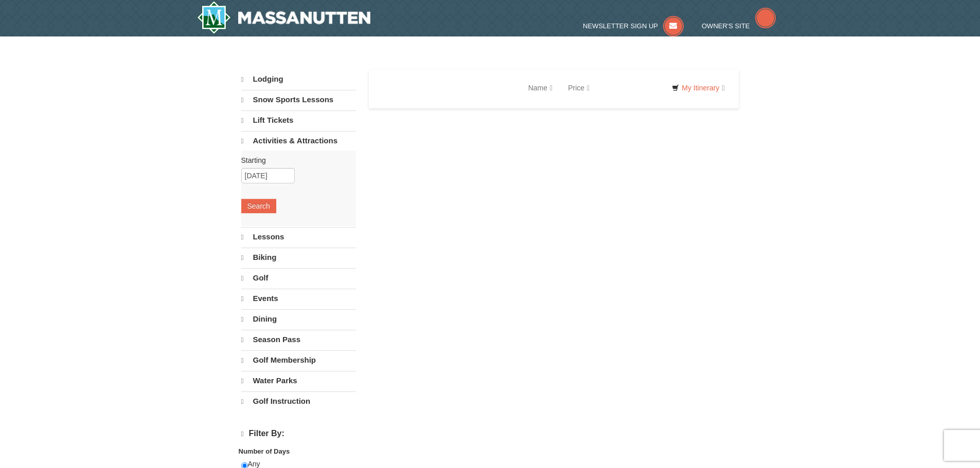 This screenshot has height=468, width=980. Describe the element at coordinates (259, 206) in the screenshot. I see `button: Search` at that location.